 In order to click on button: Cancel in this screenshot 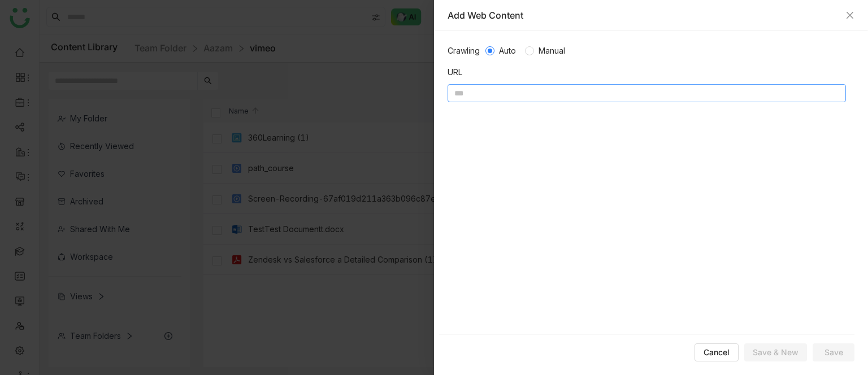, I will do `click(716, 353)`.